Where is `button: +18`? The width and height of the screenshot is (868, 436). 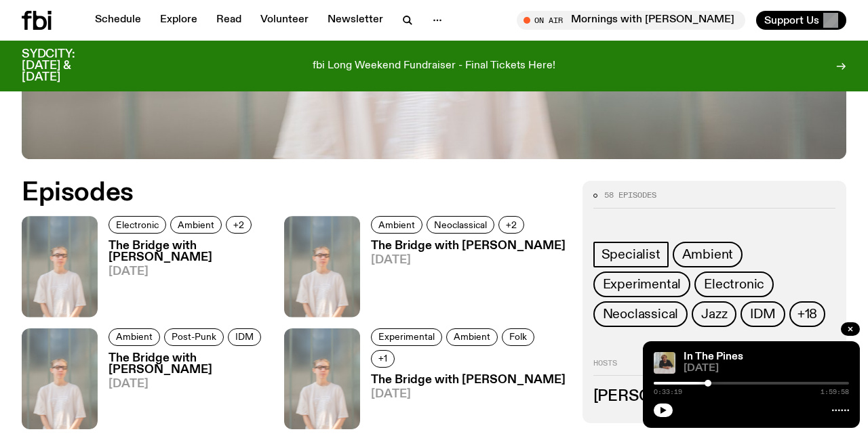 button: +18 is located at coordinates (807, 314).